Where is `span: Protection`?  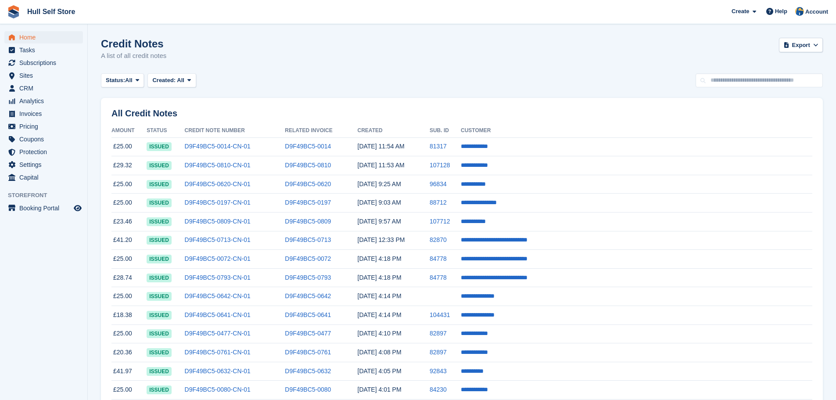
span: Protection is located at coordinates (46, 152).